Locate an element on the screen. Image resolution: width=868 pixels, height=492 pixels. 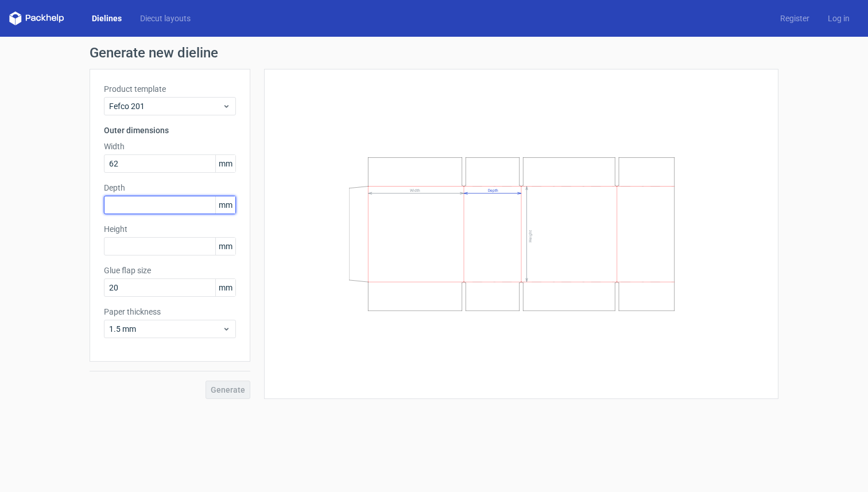
h1: Generate new dieline is located at coordinates (434, 53).